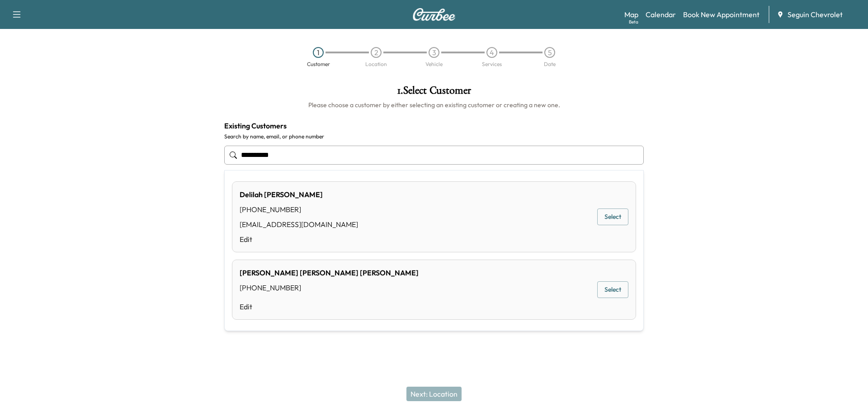 The image size is (868, 412). Describe the element at coordinates (634, 22) in the screenshot. I see `div: Beta` at that location.